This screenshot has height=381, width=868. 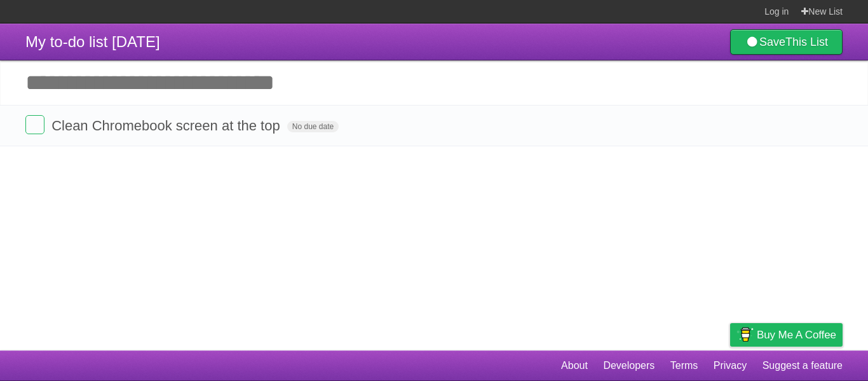 I want to click on b: This List, so click(x=806, y=42).